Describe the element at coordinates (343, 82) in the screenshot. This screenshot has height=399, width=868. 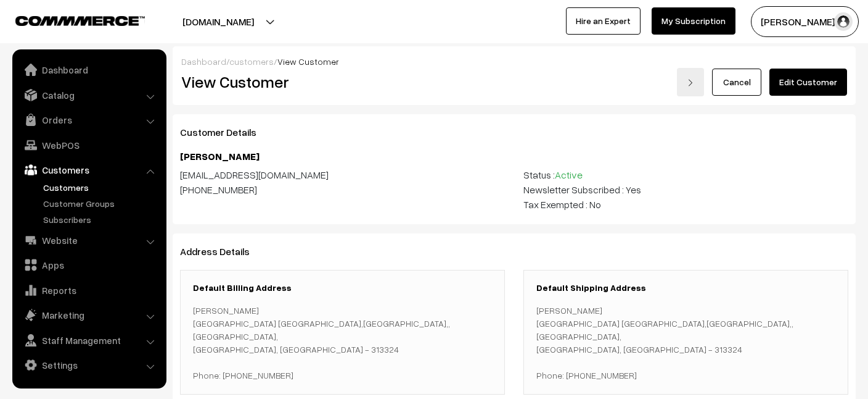
I see `h2: View Customer` at that location.